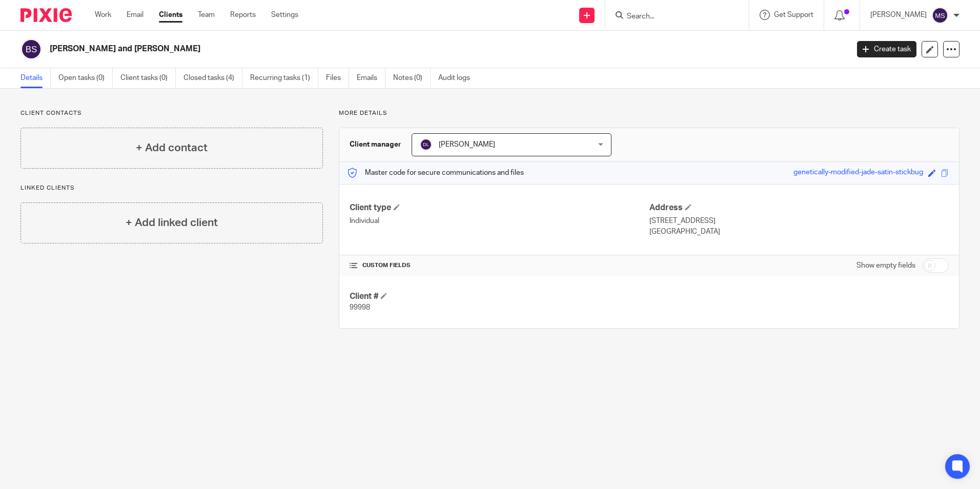 The width and height of the screenshot is (980, 489). I want to click on a: Open tasks (0), so click(85, 78).